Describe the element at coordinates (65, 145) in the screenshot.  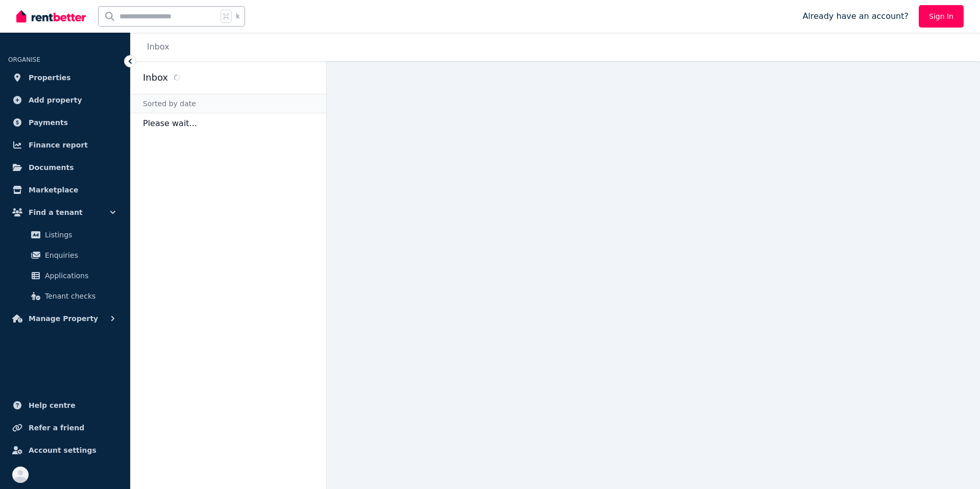
I see `a: Finance report` at that location.